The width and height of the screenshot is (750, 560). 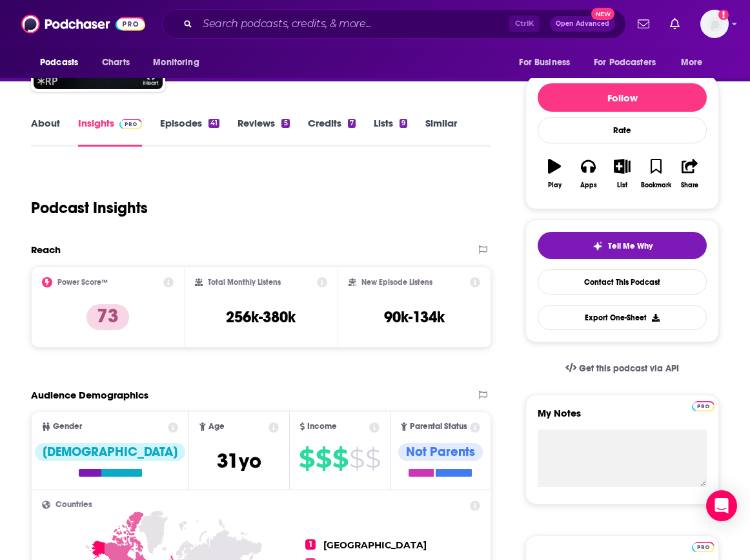 I want to click on span: 31 yo, so click(x=239, y=460).